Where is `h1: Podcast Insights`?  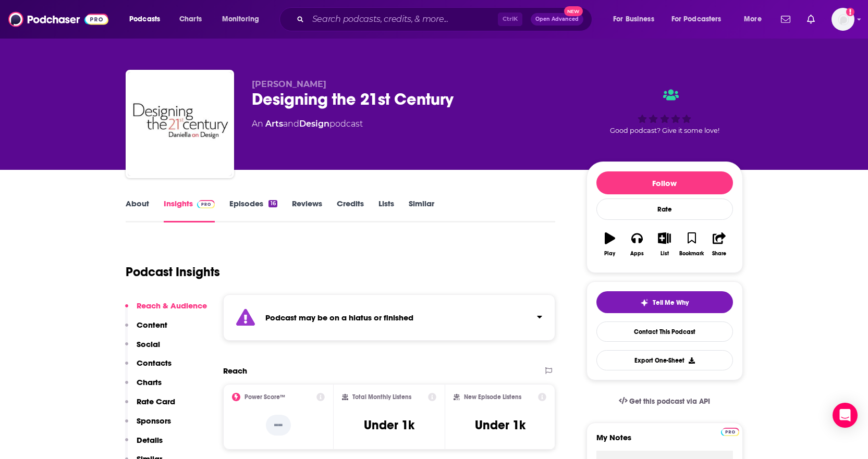
h1: Podcast Insights is located at coordinates (173, 272).